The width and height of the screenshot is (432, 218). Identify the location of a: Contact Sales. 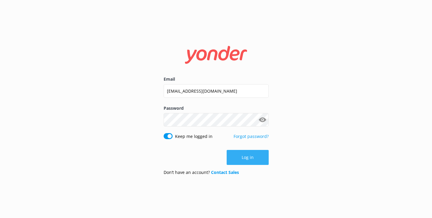
(225, 172).